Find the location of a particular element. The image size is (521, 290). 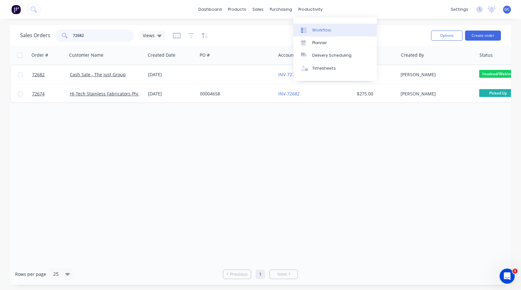

span: Previous is located at coordinates (239, 274).